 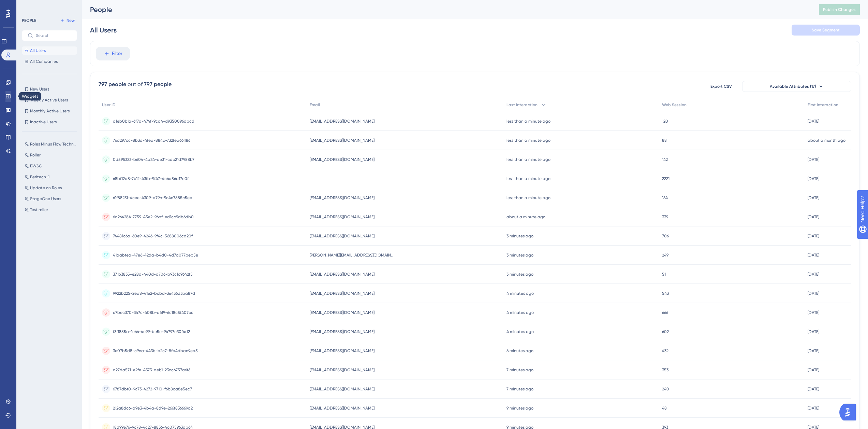 I want to click on span: a27da571-e2fe-4373-aeb1-23cc6757a6f6, so click(x=152, y=370).